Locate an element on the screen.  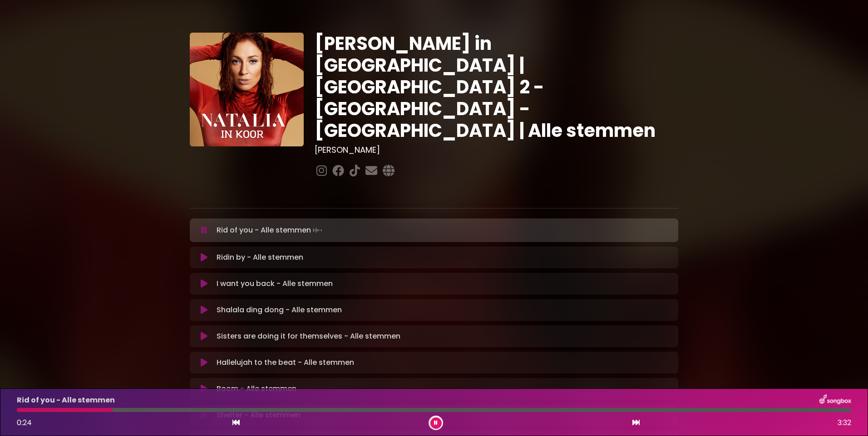
p: Sisters are doing it for themselves - Alle stemmen is located at coordinates (308, 337).